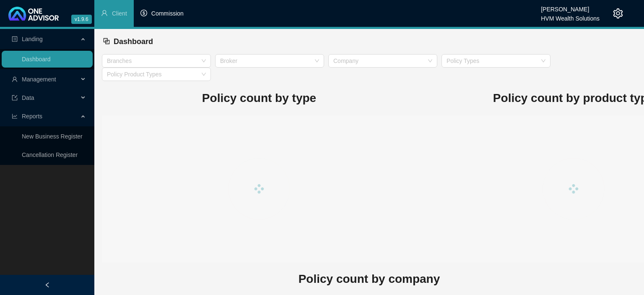  Describe the element at coordinates (47, 285) in the screenshot. I see `span: left` at that location.